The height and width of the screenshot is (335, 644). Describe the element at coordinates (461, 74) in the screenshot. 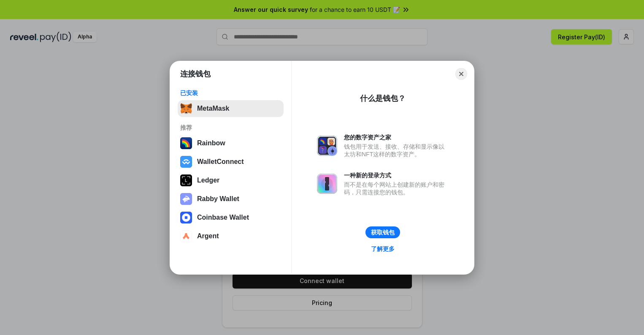

I see `button: Close` at that location.